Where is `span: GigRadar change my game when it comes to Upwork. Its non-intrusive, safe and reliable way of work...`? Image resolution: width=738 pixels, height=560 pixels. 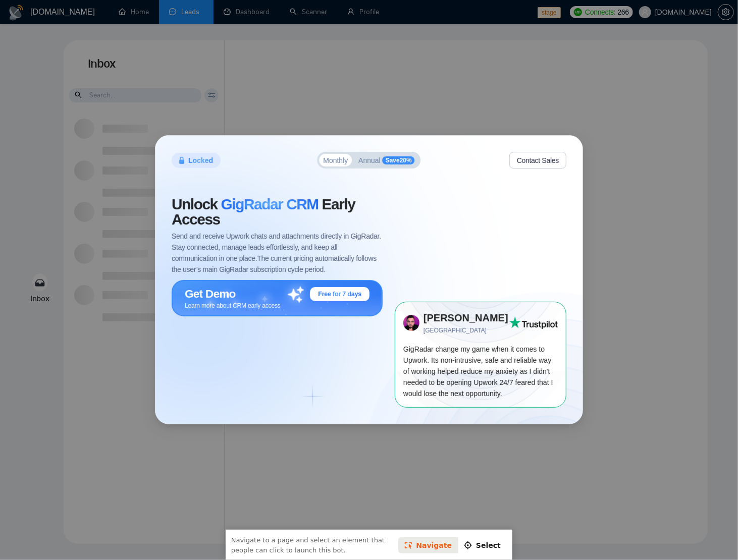
span: GigRadar change my game when it comes to Upwork. Its non-intrusive, safe and reliable way of work... is located at coordinates (479, 372).